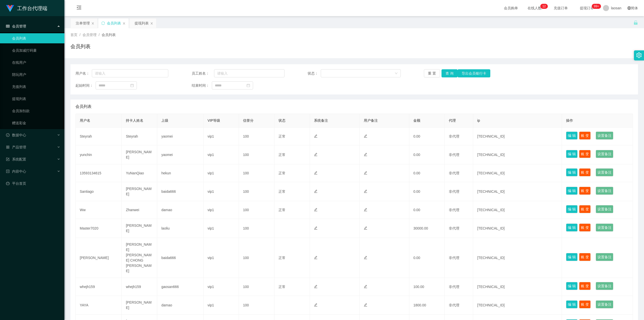  I want to click on span: 操作, so click(570, 120).